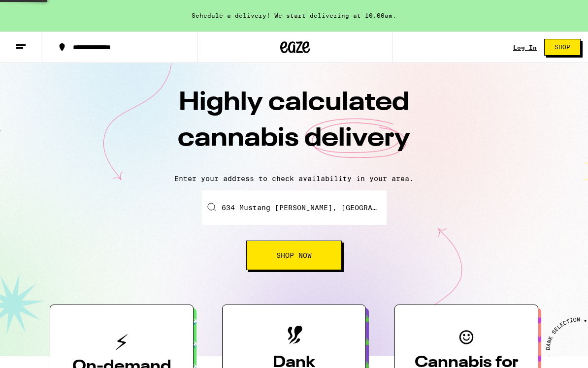 The height and width of the screenshot is (368, 588). What do you see at coordinates (294, 178) in the screenshot?
I see `p: Enter your address to check availability in your area.` at bounding box center [294, 178].